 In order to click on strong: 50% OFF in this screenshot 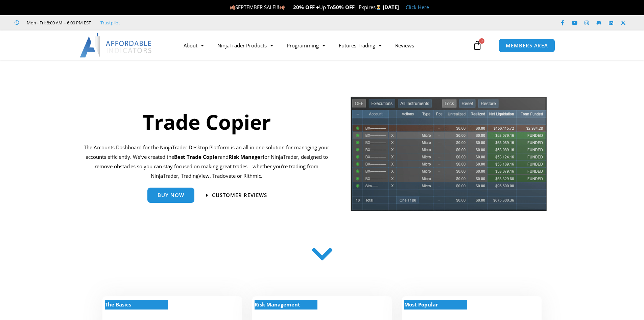, I will do `click(344, 7)`.